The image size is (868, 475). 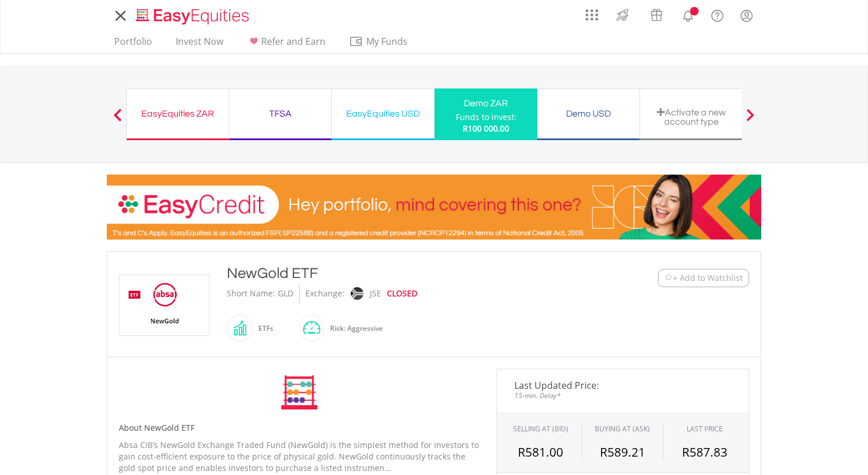 What do you see at coordinates (402, 293) in the screenshot?
I see `div: CLOSED` at bounding box center [402, 293].